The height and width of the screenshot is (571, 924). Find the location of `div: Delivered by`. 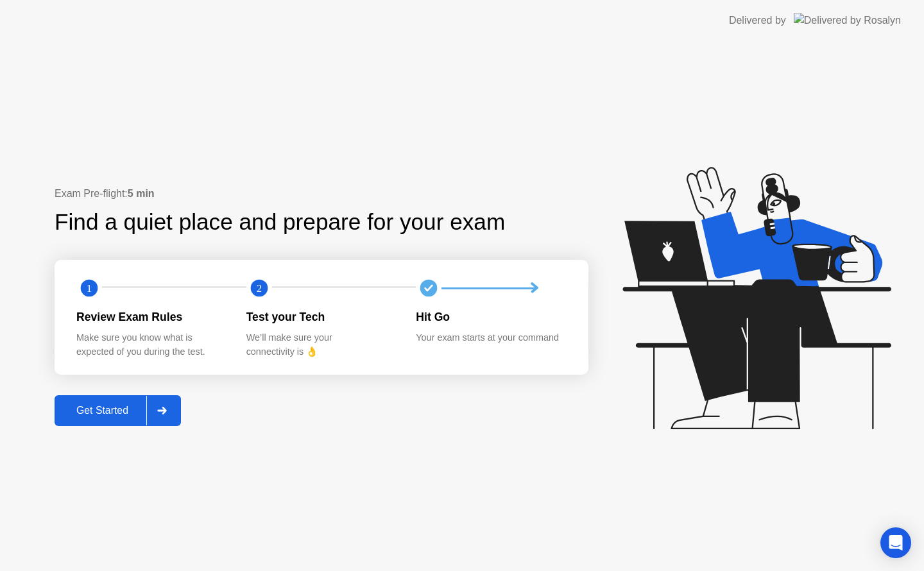

div: Delivered by is located at coordinates (757, 20).